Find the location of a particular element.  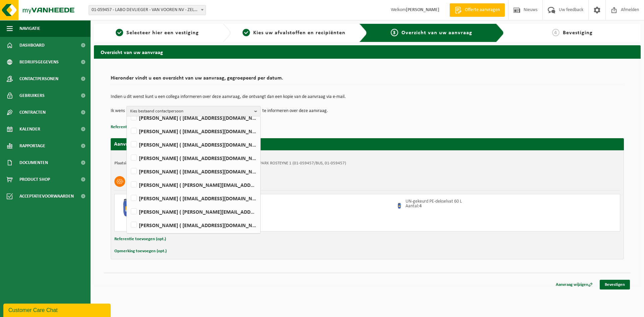

span: Dashboard is located at coordinates (32, 45).